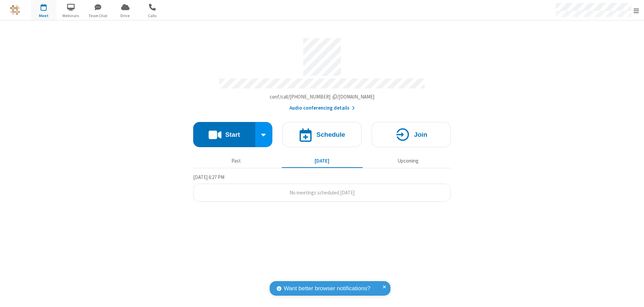 Image resolution: width=644 pixels, height=307 pixels. What do you see at coordinates (322, 188) in the screenshot?
I see `section: Today's Meetings` at bounding box center [322, 188].